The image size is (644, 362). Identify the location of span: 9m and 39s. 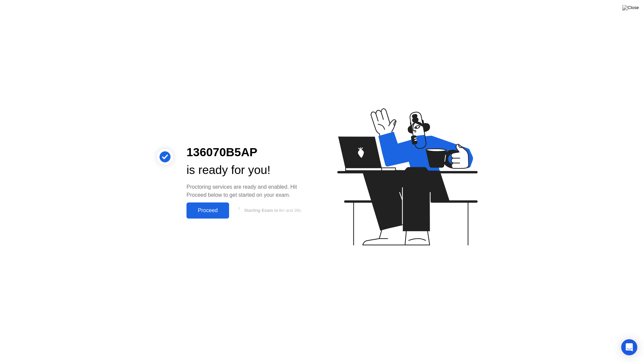
(290, 210).